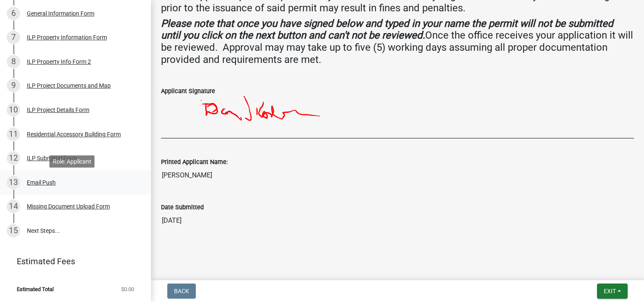 The width and height of the screenshot is (644, 302). Describe the element at coordinates (41, 183) in the screenshot. I see `div: Email Push` at that location.